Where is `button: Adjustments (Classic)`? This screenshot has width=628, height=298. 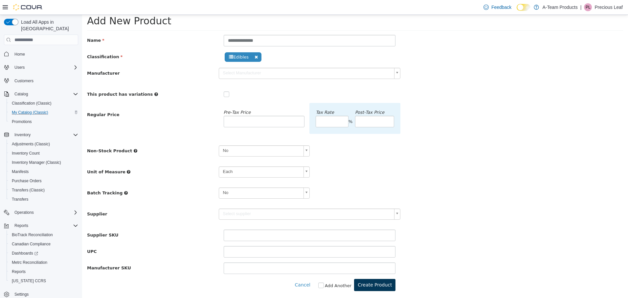 button: Adjustments (Classic) is located at coordinates (44, 144).